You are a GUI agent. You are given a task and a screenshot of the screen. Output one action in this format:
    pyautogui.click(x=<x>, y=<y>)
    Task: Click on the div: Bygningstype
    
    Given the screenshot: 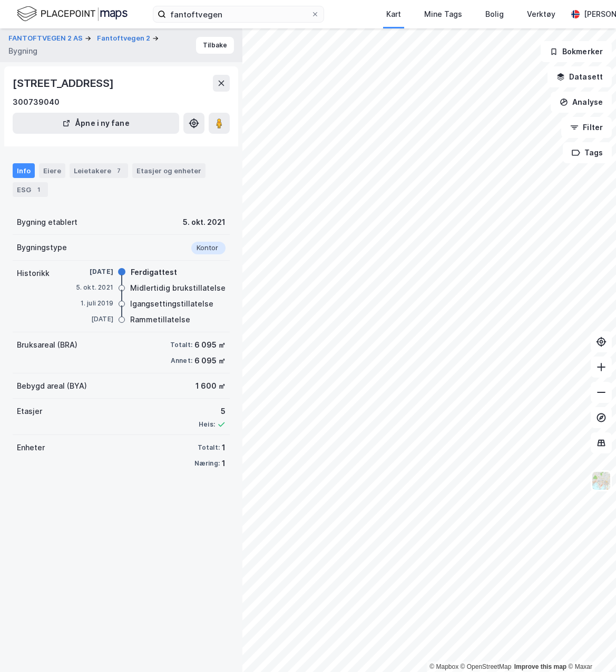 What is the action you would take?
    pyautogui.click(x=41, y=248)
    